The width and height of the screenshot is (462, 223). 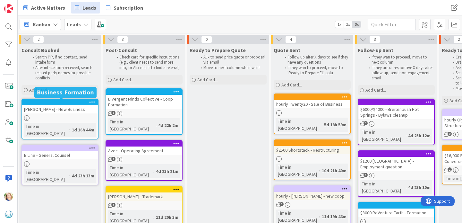 What do you see at coordinates (74, 24) in the screenshot?
I see `b: Leads` at bounding box center [74, 24].